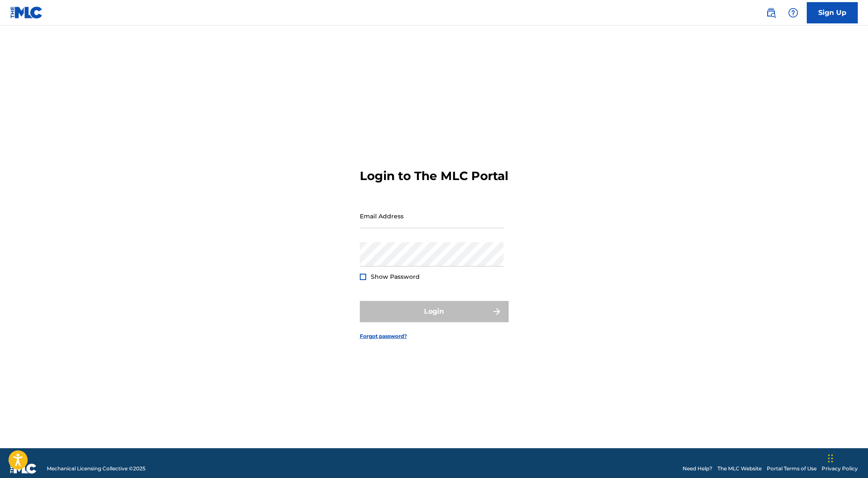 This screenshot has height=478, width=868. Describe the element at coordinates (831, 458) in the screenshot. I see `div: Arrastrar` at that location.